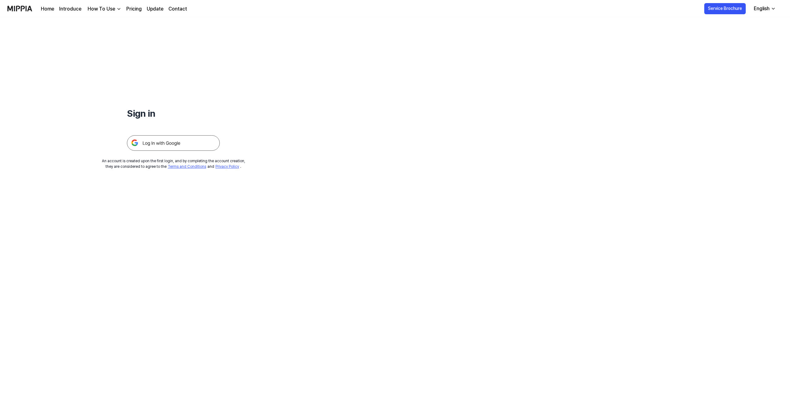 This screenshot has width=790, height=404. Describe the element at coordinates (104, 9) in the screenshot. I see `button: How To Use` at that location.